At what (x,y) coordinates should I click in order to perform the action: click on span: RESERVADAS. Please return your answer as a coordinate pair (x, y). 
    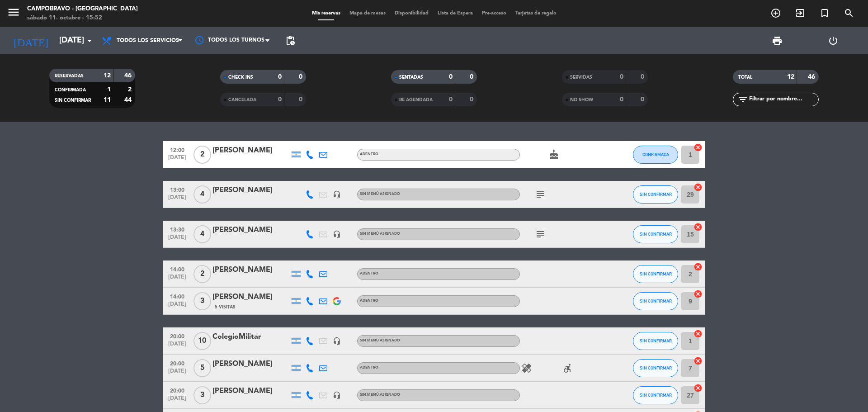
    Looking at the image, I should click on (69, 76).